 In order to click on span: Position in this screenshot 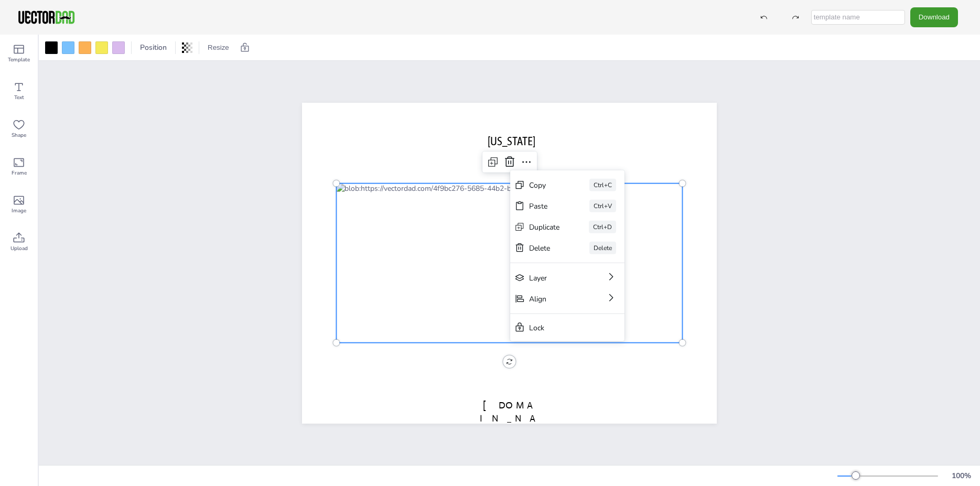, I will do `click(153, 47)`.